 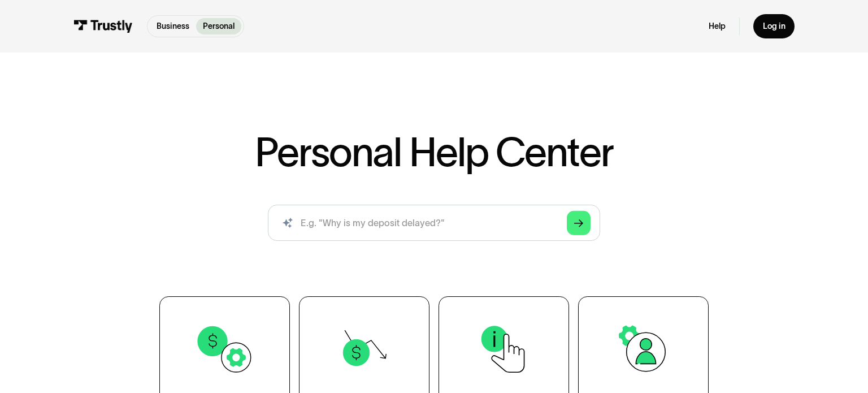 I want to click on div: Log in, so click(x=775, y=26).